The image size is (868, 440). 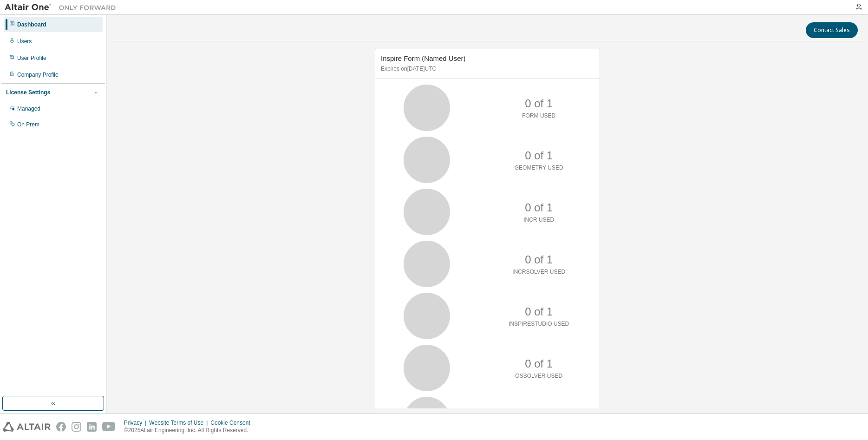 What do you see at coordinates (29, 125) in the screenshot?
I see `div: On Prem` at bounding box center [29, 125].